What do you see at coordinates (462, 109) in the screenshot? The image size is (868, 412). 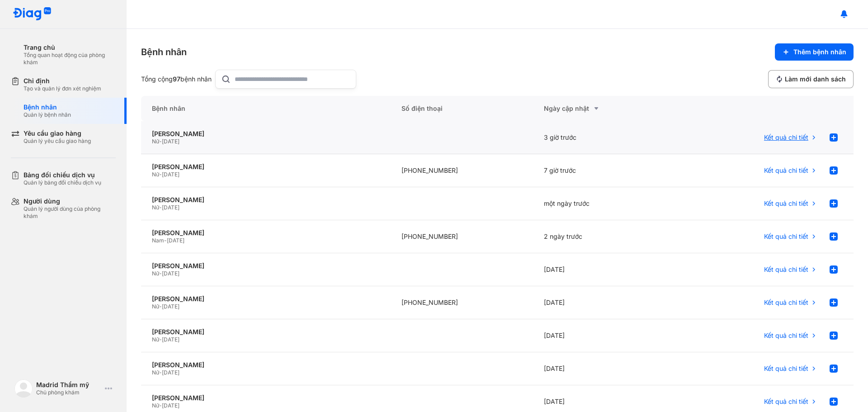 I see `div: Số điện thoại` at bounding box center [462, 109].